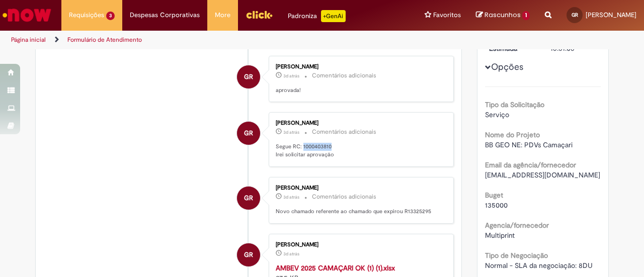  Describe the element at coordinates (316, 16) in the screenshot. I see `div: Padroniza` at that location.